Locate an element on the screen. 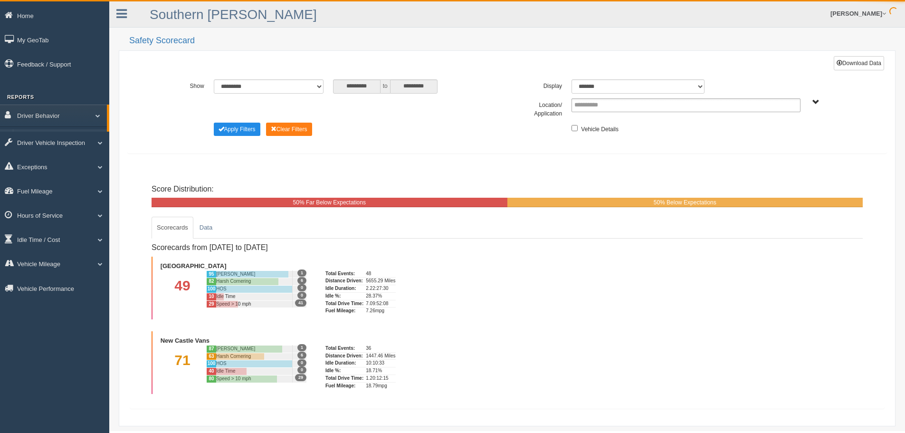 This screenshot has width=905, height=433. div: 95 is located at coordinates (211, 274).